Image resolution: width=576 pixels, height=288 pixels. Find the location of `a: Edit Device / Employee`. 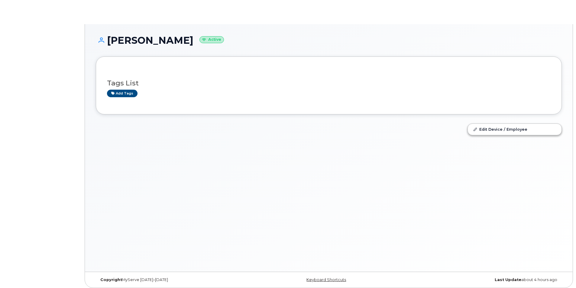

a: Edit Device / Employee is located at coordinates (514, 129).